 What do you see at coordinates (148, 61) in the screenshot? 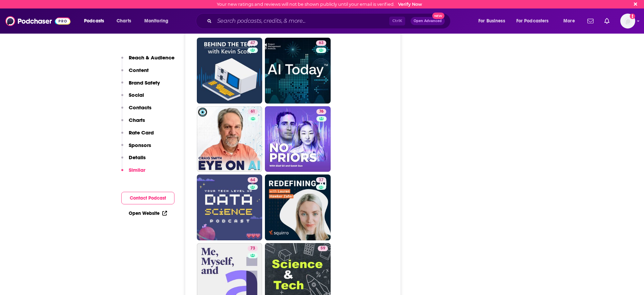
I see `button: Reach & Audience` at bounding box center [148, 61].